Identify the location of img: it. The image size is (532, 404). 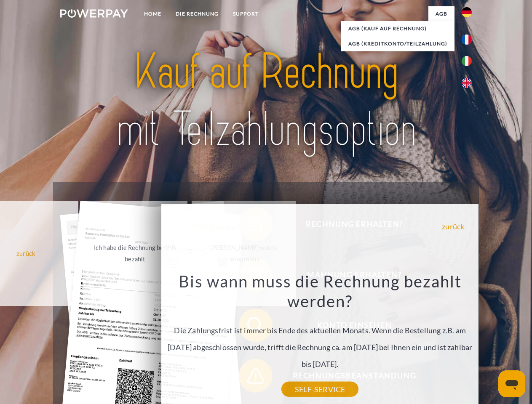
(467, 61).